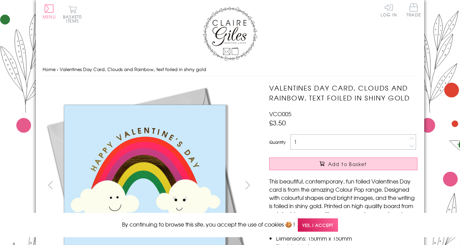 This screenshot has width=460, height=245. I want to click on a: Trade, so click(414, 11).